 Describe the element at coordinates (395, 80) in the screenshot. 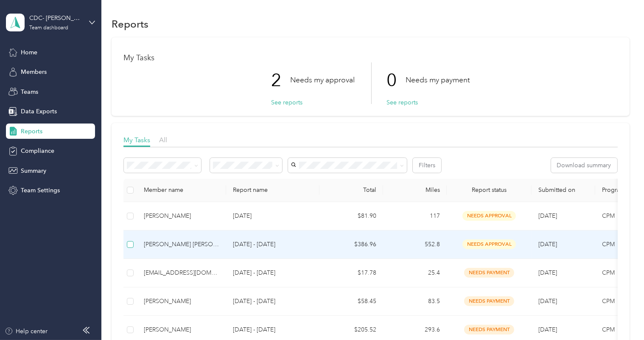

I see `p: 0` at that location.